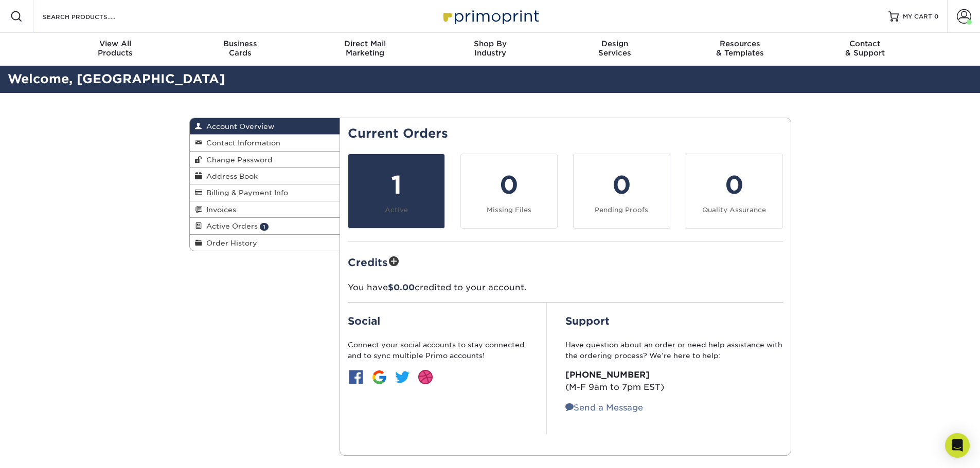  Describe the element at coordinates (734, 210) in the screenshot. I see `small: Quality Assurance` at that location.